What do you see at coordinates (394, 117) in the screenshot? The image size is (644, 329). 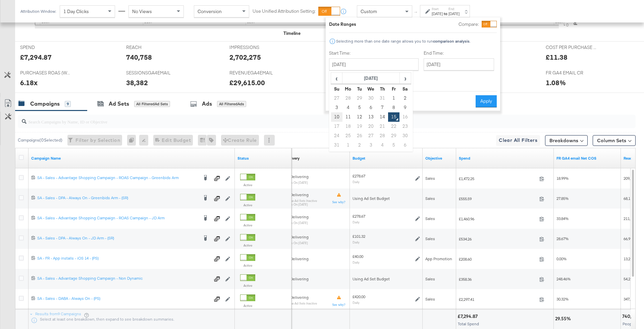 I see `td: 15` at bounding box center [394, 117].